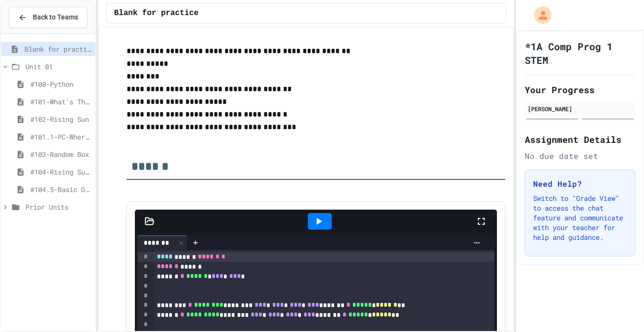  Describe the element at coordinates (61, 189) in the screenshot. I see `span: #104.5-Basic Graphics Review` at that location.